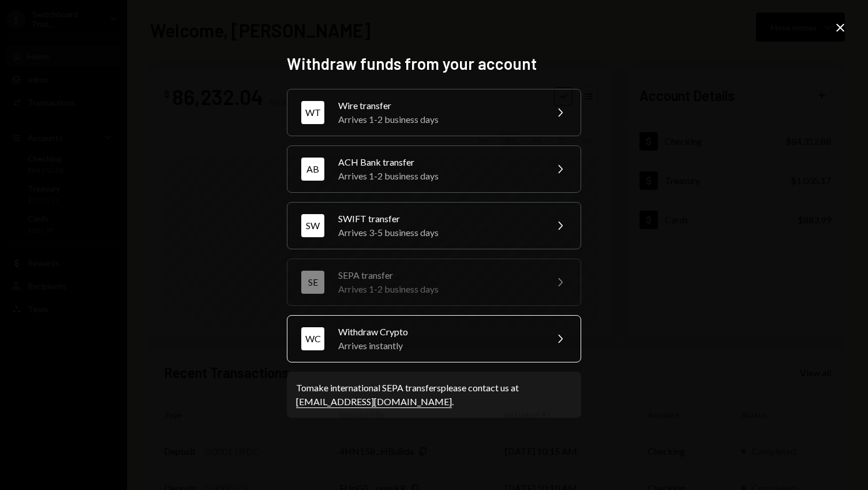  Describe the element at coordinates (313, 226) in the screenshot. I see `div: SW` at that location.